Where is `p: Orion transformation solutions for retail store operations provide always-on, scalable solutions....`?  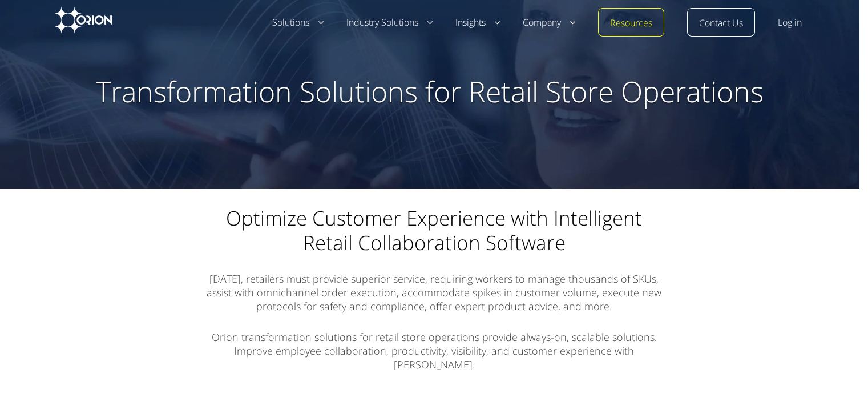 p: Orion transformation solutions for retail store operations provide always-on, scalable solutions.... is located at coordinates (434, 359).